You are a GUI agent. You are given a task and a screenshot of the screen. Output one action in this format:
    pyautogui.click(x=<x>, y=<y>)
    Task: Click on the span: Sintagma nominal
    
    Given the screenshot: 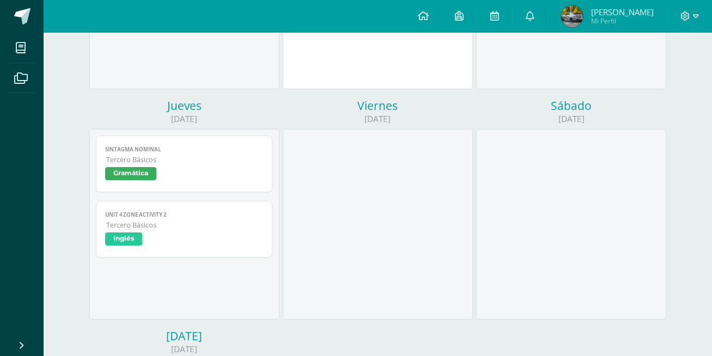 What is the action you would take?
    pyautogui.click(x=184, y=149)
    